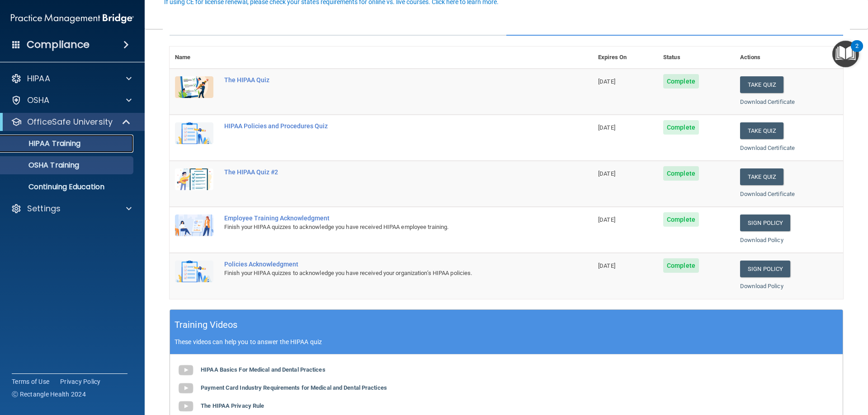 The image size is (868, 415). I want to click on div: Finish your HIPAA quizzes to acknowledge you have received HIPAA employee training., so click(385, 228).